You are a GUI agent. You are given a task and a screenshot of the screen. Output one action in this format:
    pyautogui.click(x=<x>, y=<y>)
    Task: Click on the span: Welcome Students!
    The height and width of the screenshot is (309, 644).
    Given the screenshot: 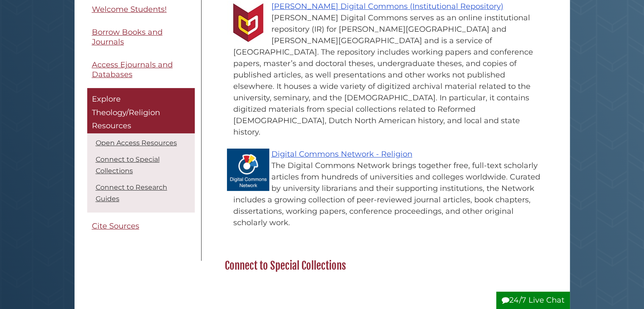 What is the action you would take?
    pyautogui.click(x=129, y=10)
    